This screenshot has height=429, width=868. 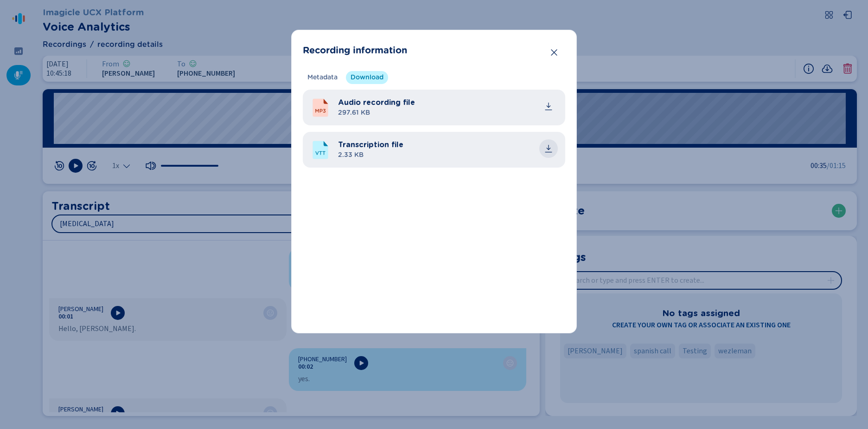 I want to click on span: Metadata, so click(x=322, y=77).